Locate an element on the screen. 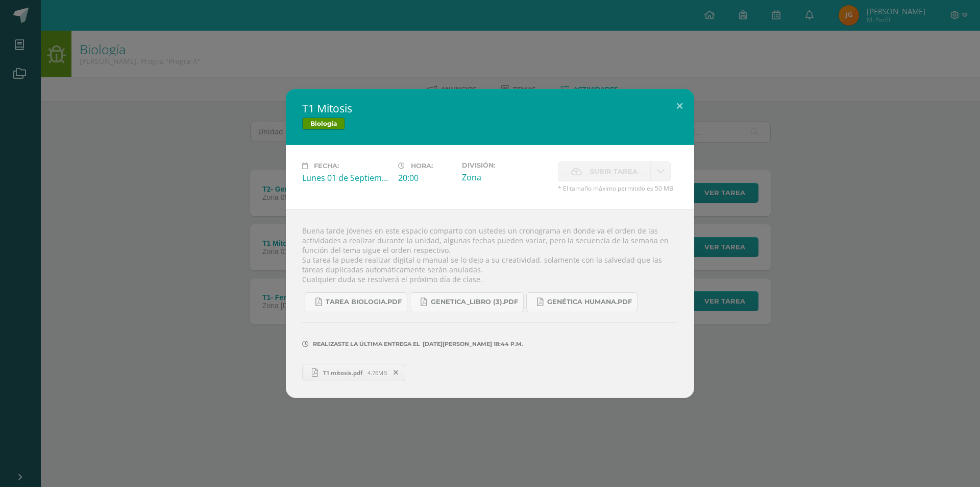 This screenshot has width=980, height=487. span: Realizaste la última entrega el is located at coordinates (366, 344).